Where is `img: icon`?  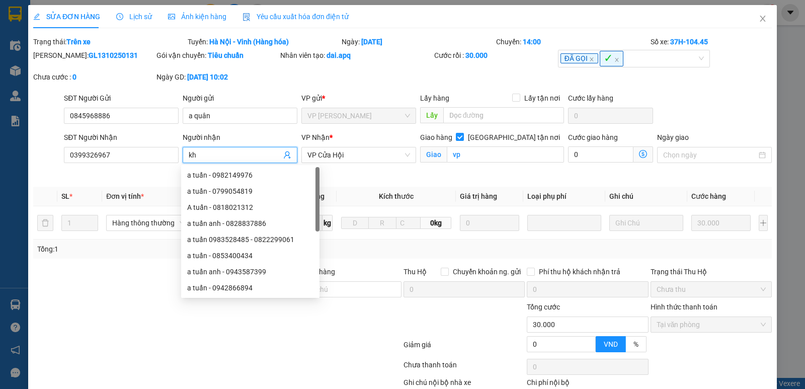 img: icon is located at coordinates (246, 17).